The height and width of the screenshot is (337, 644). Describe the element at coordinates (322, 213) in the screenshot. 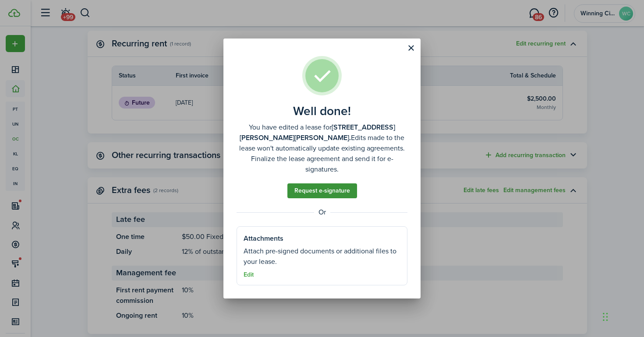

I see `well-done-separator: Or` at that location.